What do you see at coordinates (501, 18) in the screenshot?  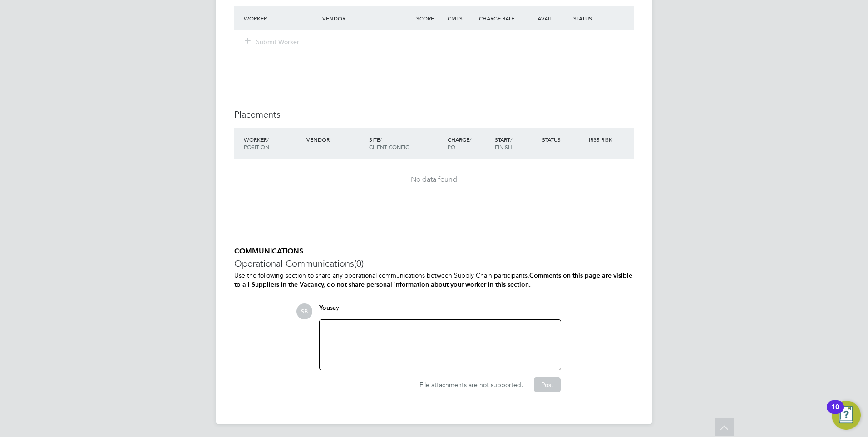 I see `div: Charge Rate` at bounding box center [501, 18].